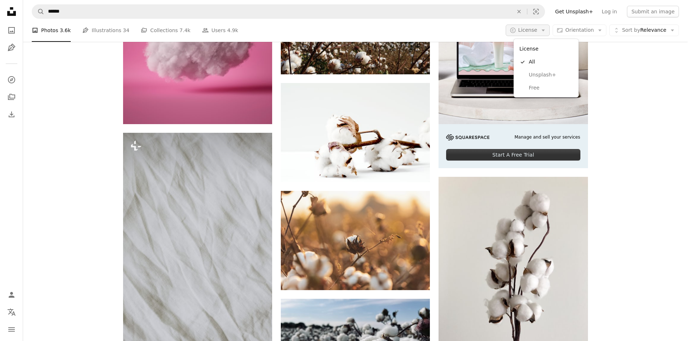 This screenshot has height=341, width=693. Describe the element at coordinates (528, 30) in the screenshot. I see `button: License` at that location.